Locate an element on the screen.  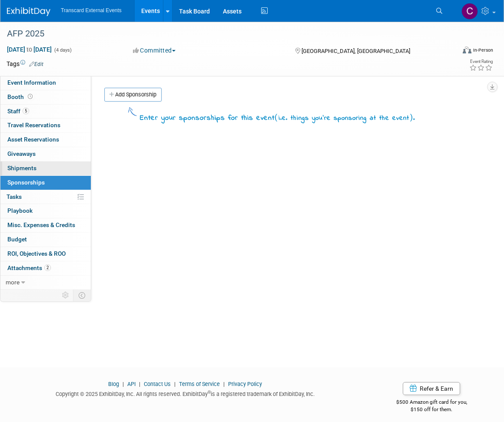
a: Booth is located at coordinates (46, 98).